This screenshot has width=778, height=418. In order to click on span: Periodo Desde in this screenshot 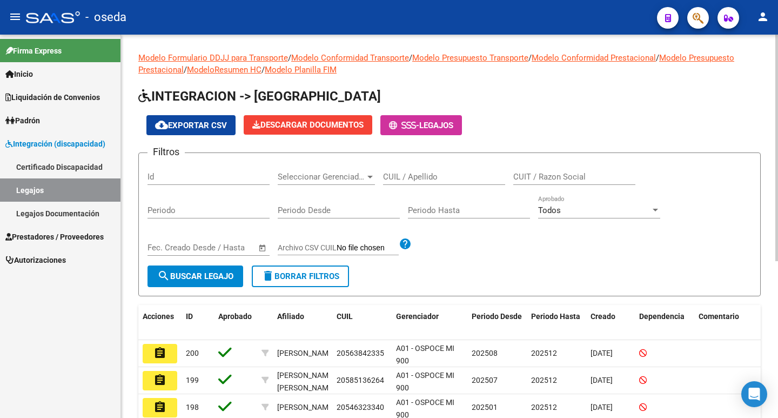, I will do `click(497, 316)`.